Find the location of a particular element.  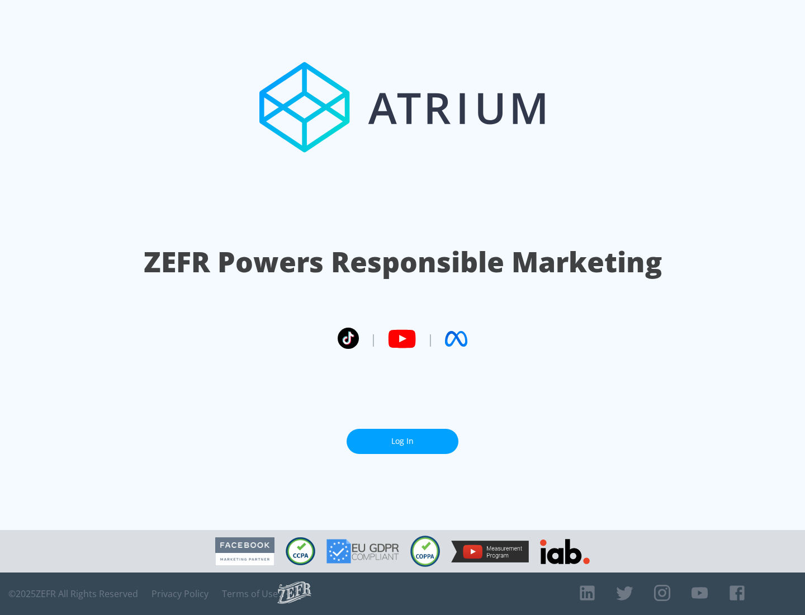

img: Facebook Marketing Partner is located at coordinates (245, 551).